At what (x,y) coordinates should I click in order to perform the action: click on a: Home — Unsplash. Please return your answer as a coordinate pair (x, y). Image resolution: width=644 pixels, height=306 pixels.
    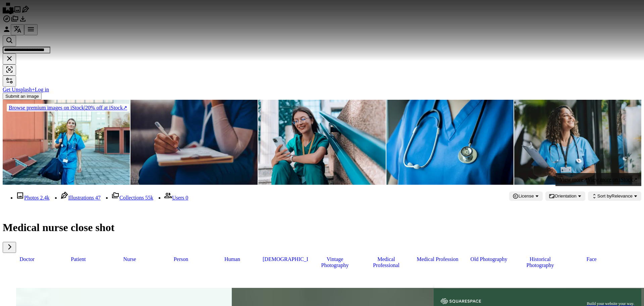
    Looking at the image, I should click on (8, 11).